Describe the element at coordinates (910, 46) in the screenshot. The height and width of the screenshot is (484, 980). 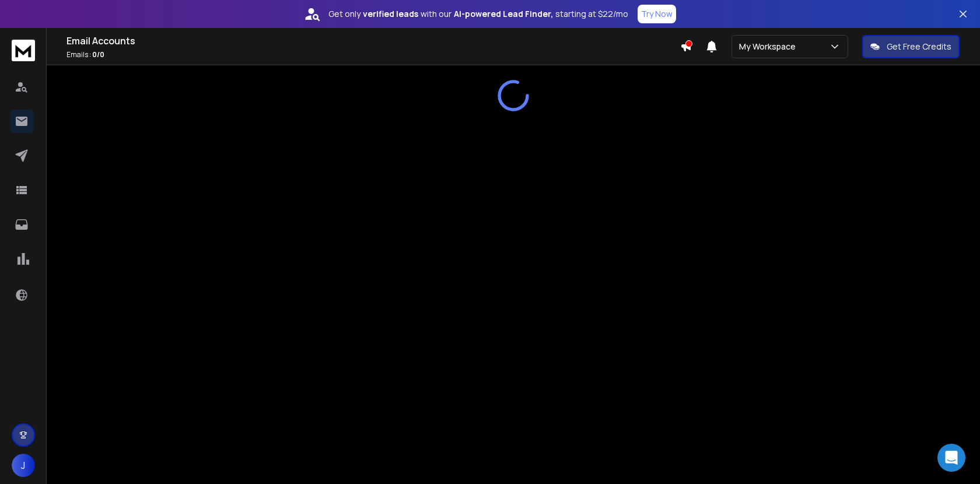
I see `button: Get Free Credits` at that location.